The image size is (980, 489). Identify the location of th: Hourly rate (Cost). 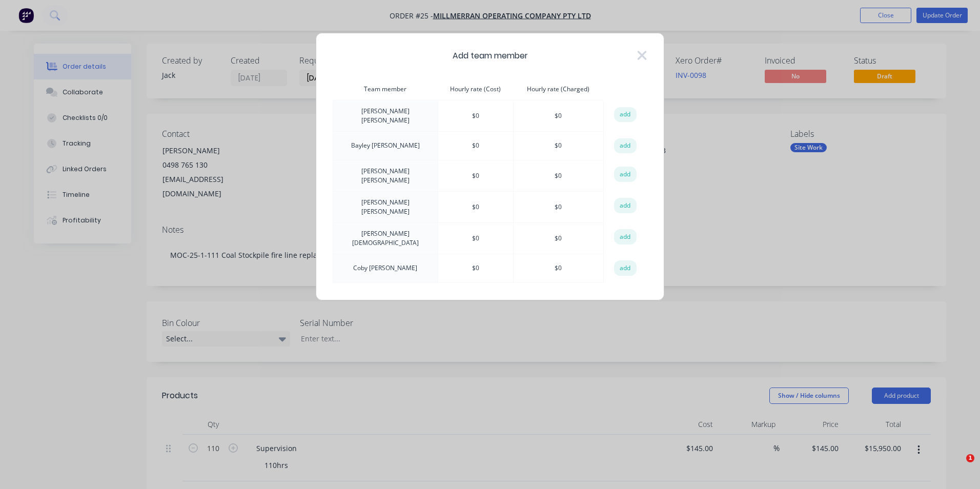
(475, 89).